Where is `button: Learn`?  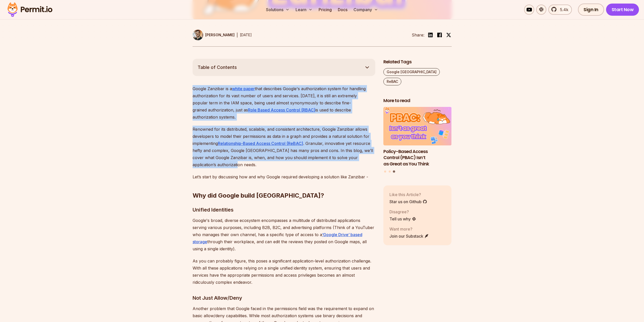
button: Learn is located at coordinates (304, 10).